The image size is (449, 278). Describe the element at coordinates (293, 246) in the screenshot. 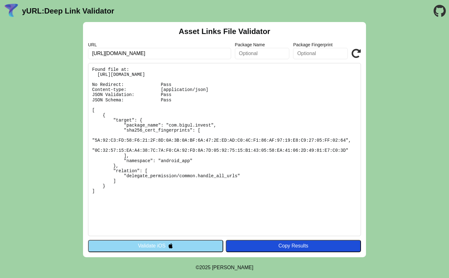

I see `div: Copy Results` at that location.